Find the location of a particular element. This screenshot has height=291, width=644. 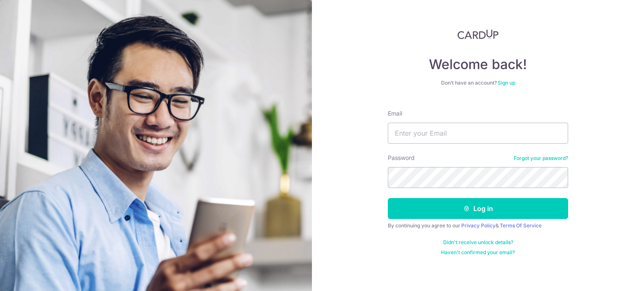

a: Terms Of Service is located at coordinates (521, 225).